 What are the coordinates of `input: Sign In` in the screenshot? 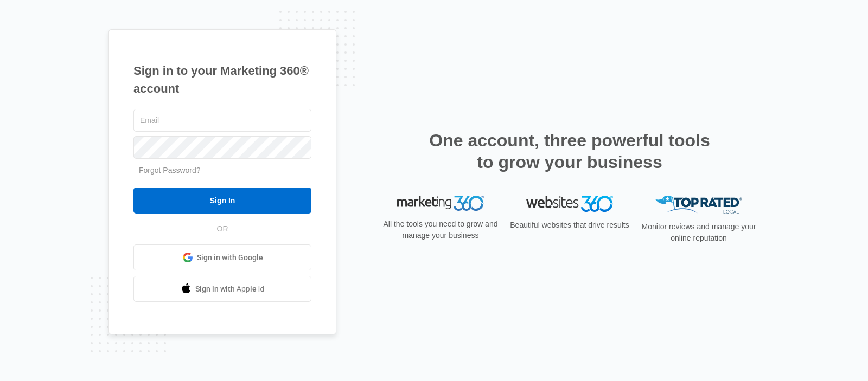 It's located at (222, 201).